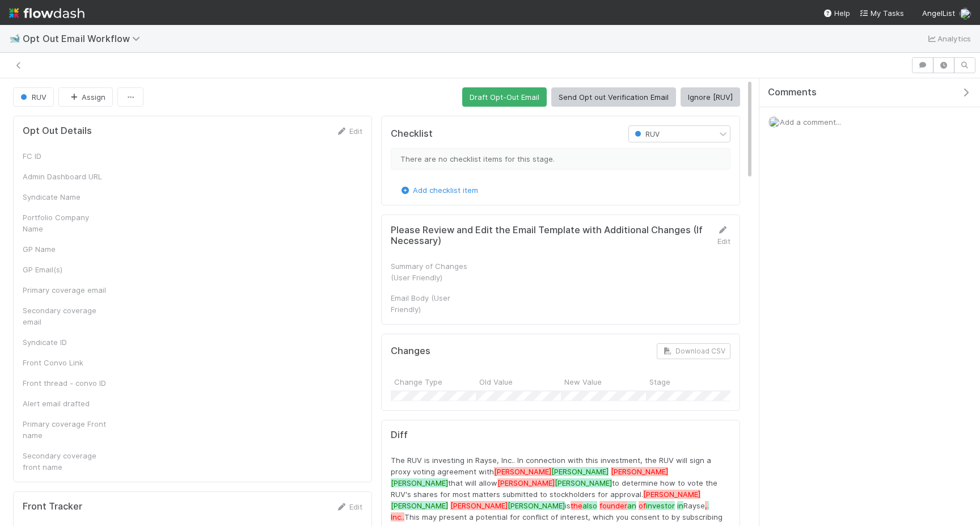 The width and height of the screenshot is (980, 526). Describe the element at coordinates (410, 351) in the screenshot. I see `h5: Changes` at that location.